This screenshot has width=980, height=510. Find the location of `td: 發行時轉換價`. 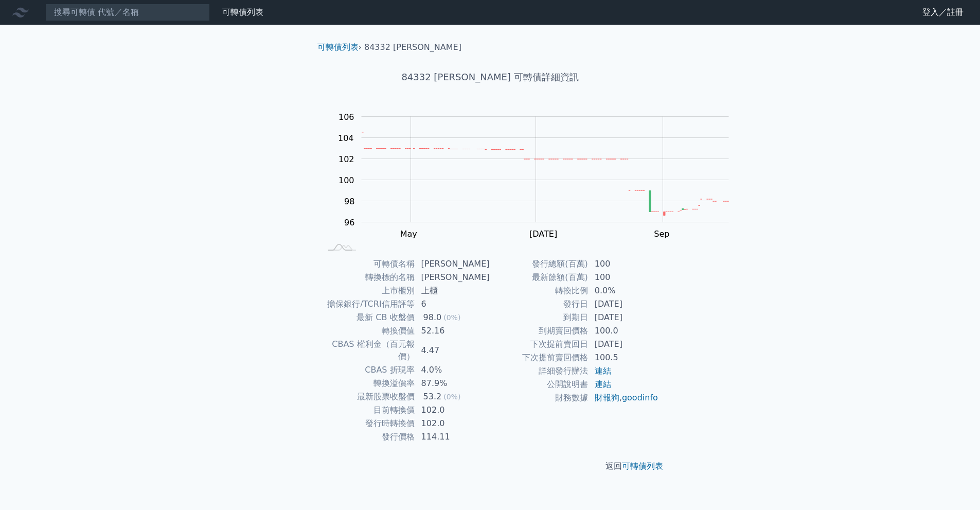

td: 發行時轉換價 is located at coordinates (368, 423).